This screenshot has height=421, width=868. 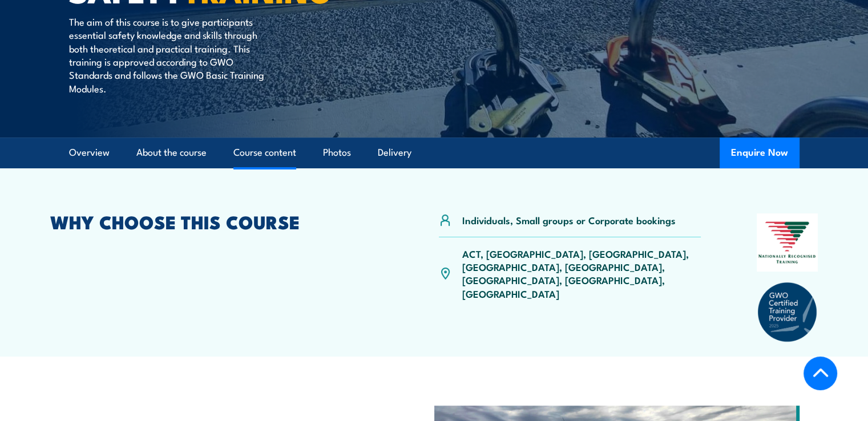 I want to click on img: GWO_badge_2025-a, so click(x=787, y=312).